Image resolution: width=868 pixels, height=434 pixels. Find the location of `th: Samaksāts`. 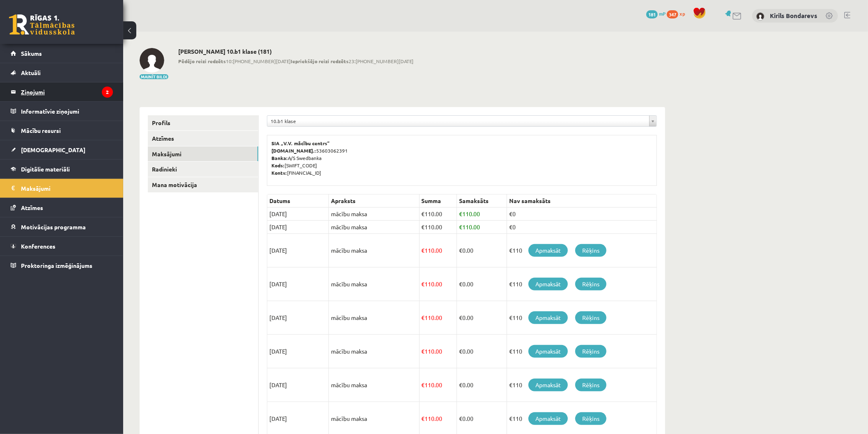

th: Samaksāts is located at coordinates (482, 201).